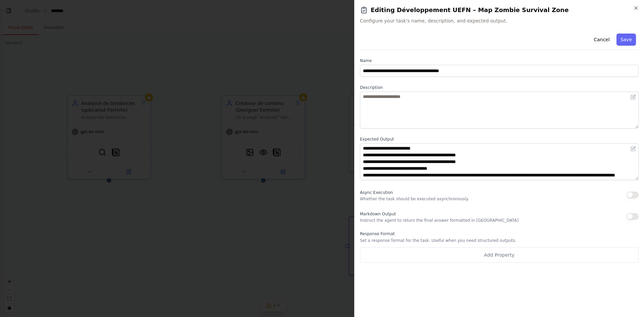  Describe the element at coordinates (499, 60) in the screenshot. I see `label: Name` at that location.